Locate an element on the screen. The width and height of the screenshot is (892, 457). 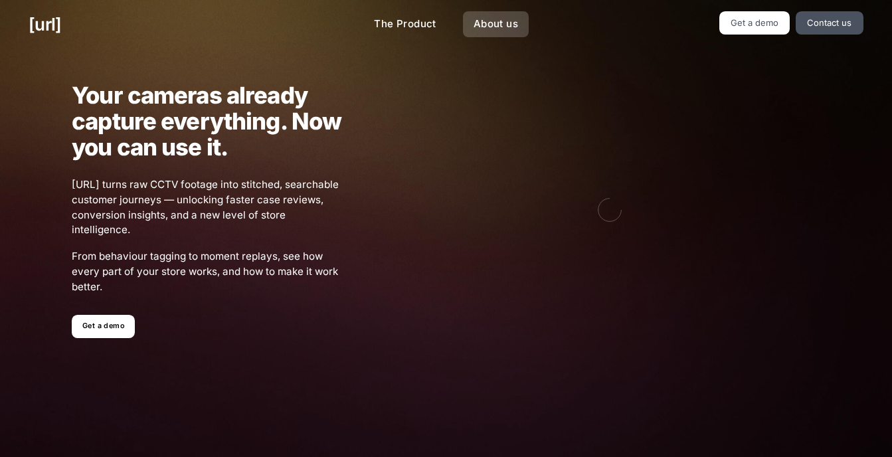
a: About us is located at coordinates (496, 24).